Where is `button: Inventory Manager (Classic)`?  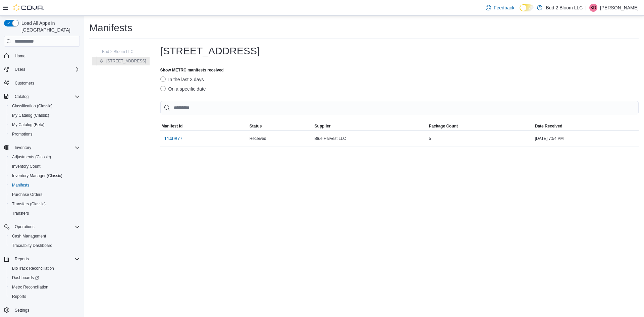
button: Inventory Manager (Classic) is located at coordinates (45, 176).